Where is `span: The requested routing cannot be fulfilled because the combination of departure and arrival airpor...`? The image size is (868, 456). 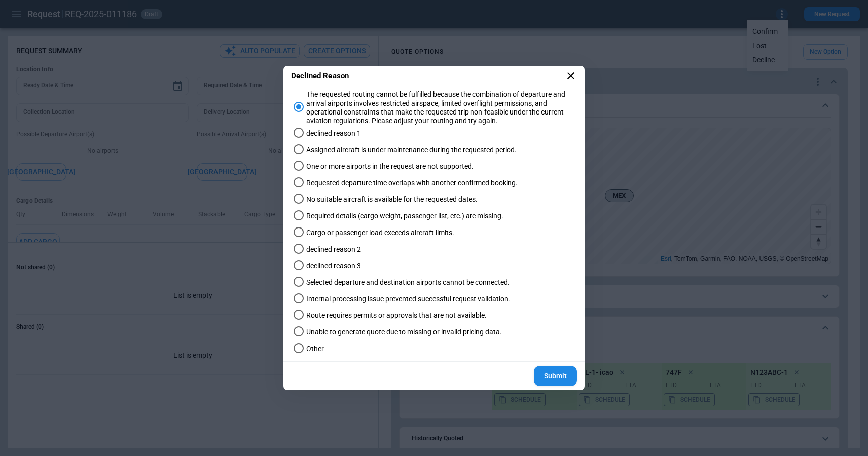
span: The requested routing cannot be fulfilled because the combination of departure and arrival airpor... is located at coordinates (438, 108).